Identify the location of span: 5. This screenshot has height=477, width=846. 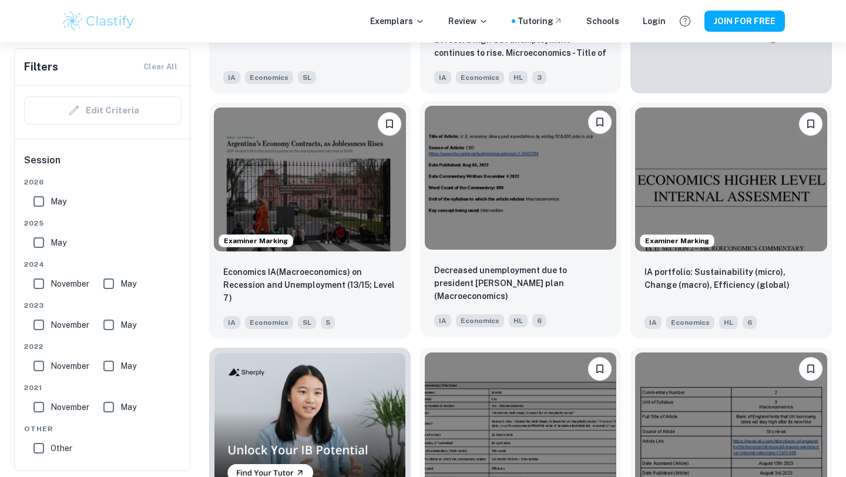
(328, 322).